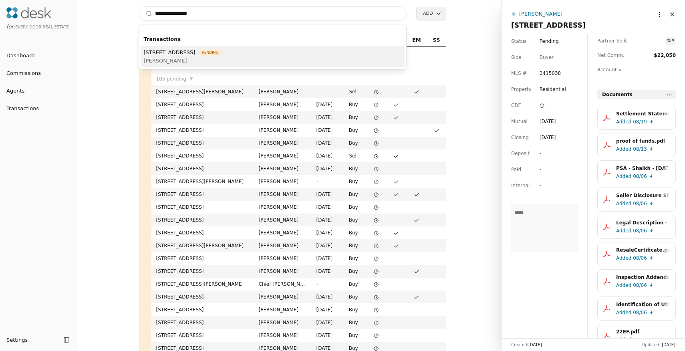 This screenshot has height=351, width=685. I want to click on div: Settlement Statement_Worksheet.pdf, so click(643, 114).